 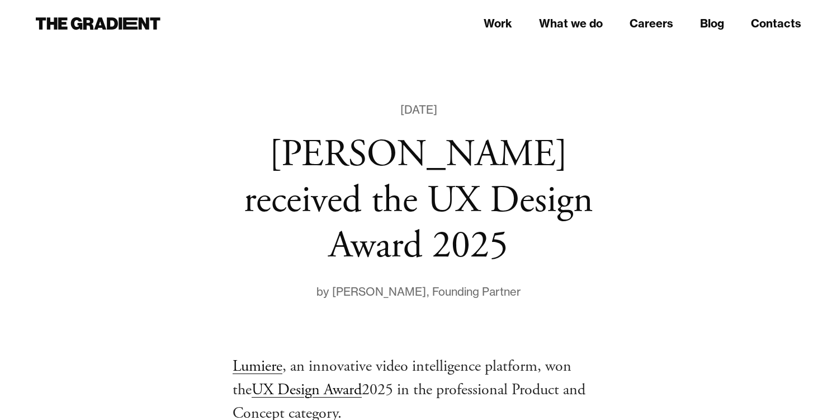 I want to click on a: Lumiere, so click(x=257, y=366).